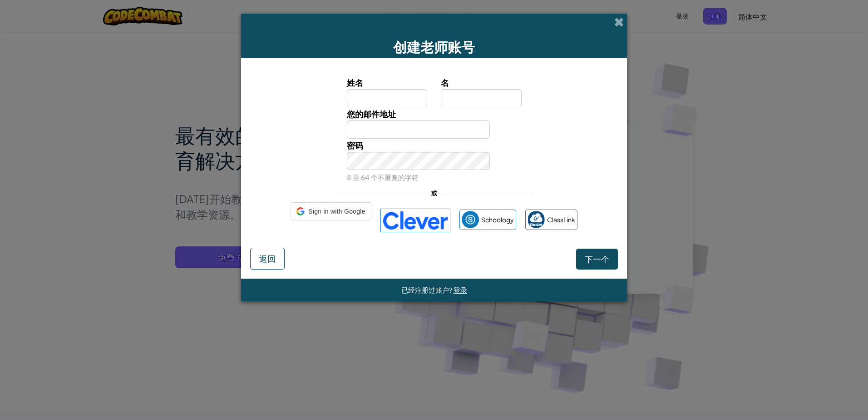 The height and width of the screenshot is (420, 868). What do you see at coordinates (371, 113) in the screenshot?
I see `span: 您的邮件地址` at bounding box center [371, 113].